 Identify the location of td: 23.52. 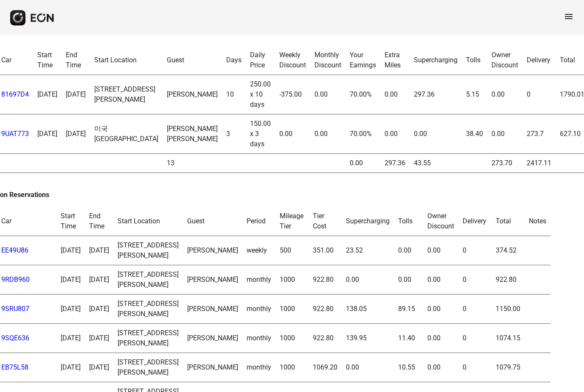
(367, 251).